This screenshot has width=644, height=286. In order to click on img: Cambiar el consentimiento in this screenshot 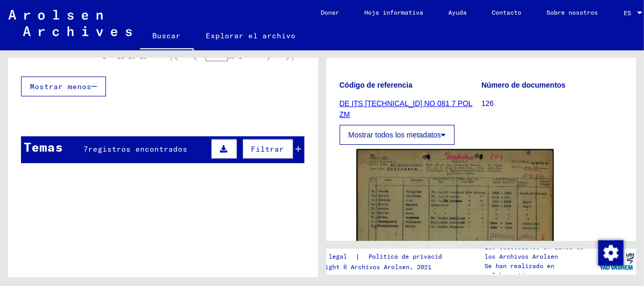, I will do `click(611, 252)`.